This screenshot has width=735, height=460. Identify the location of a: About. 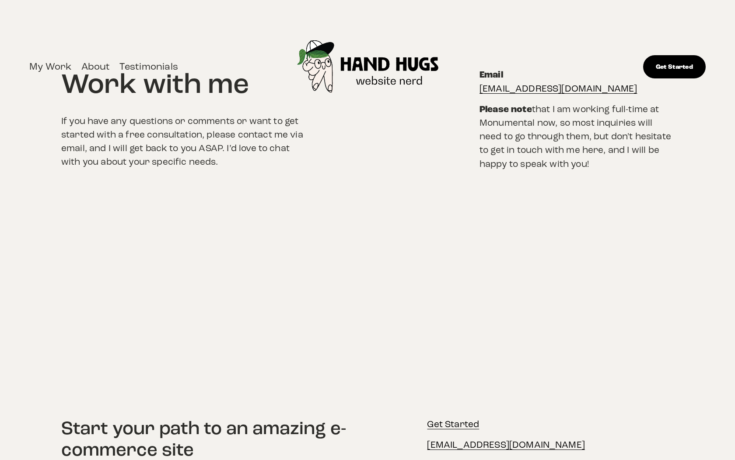
(96, 67).